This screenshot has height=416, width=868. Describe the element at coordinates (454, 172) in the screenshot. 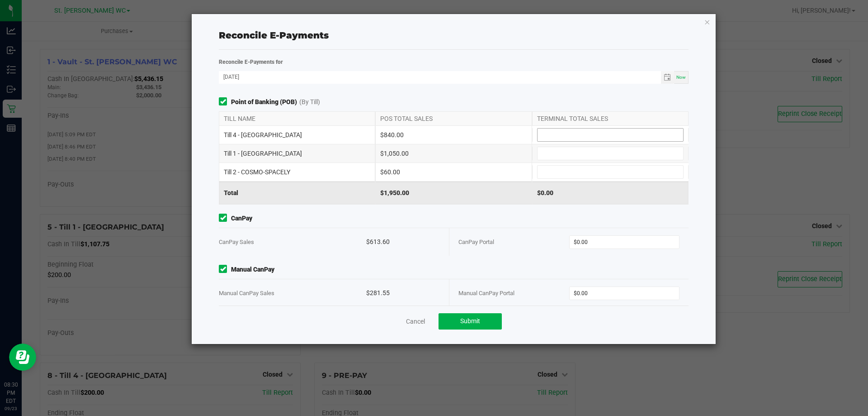

I see `div: $60.00` at that location.